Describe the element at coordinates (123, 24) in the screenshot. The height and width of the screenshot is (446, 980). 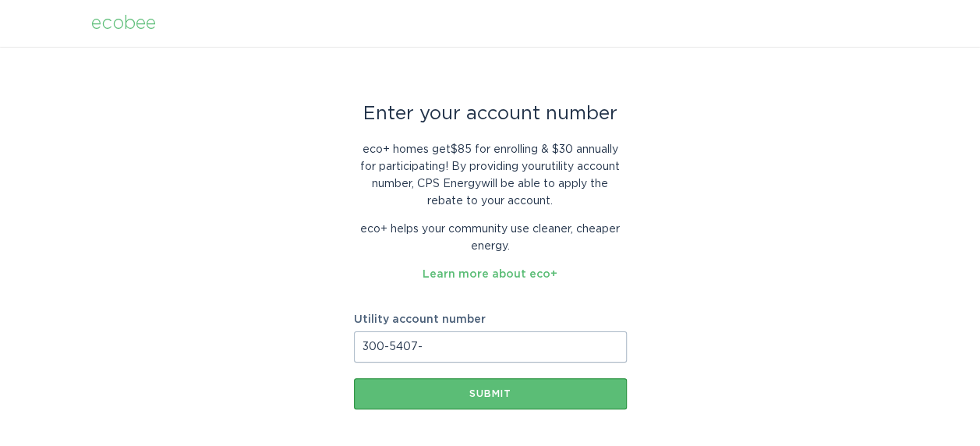
I see `div: ecobee` at that location.